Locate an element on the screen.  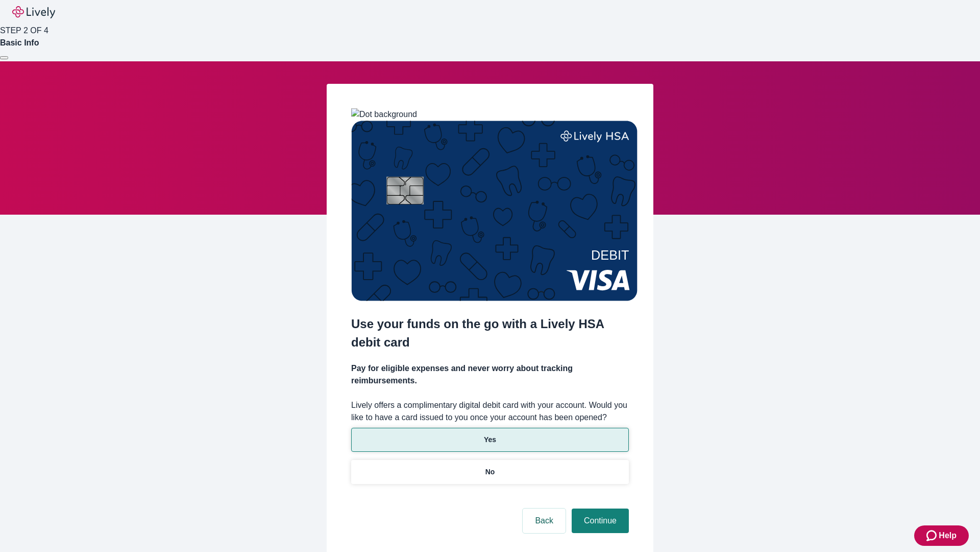
img: Dot background is located at coordinates (384, 115).